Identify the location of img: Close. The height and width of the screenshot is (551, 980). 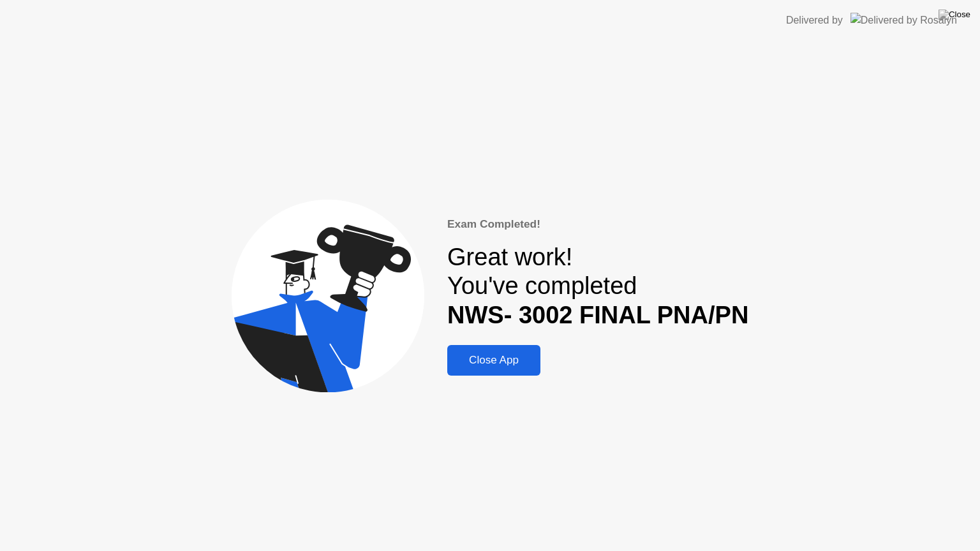
(955, 15).